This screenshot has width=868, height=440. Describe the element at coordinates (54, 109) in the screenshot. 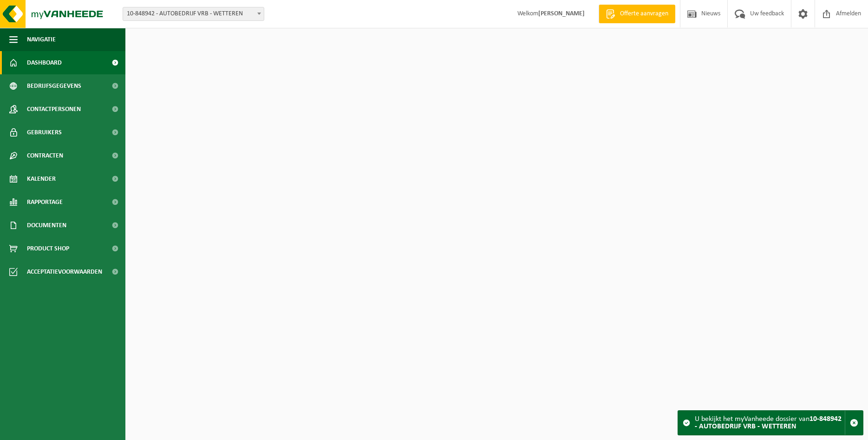

I see `span: Contactpersonen` at that location.